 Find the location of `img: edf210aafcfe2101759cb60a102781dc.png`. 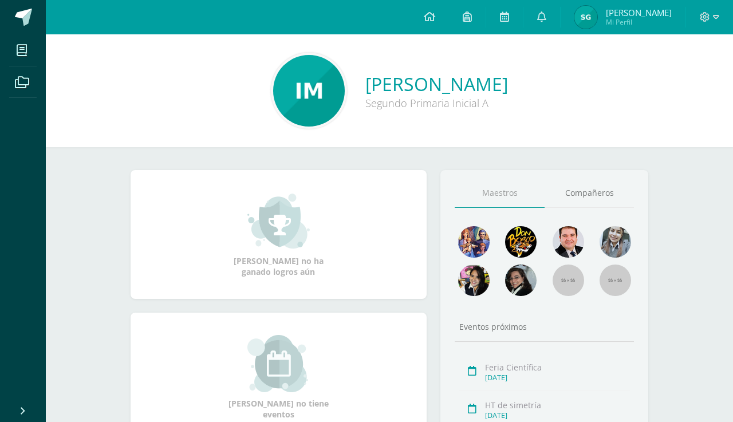

img: edf210aafcfe2101759cb60a102781dc.png is located at coordinates (586, 17).